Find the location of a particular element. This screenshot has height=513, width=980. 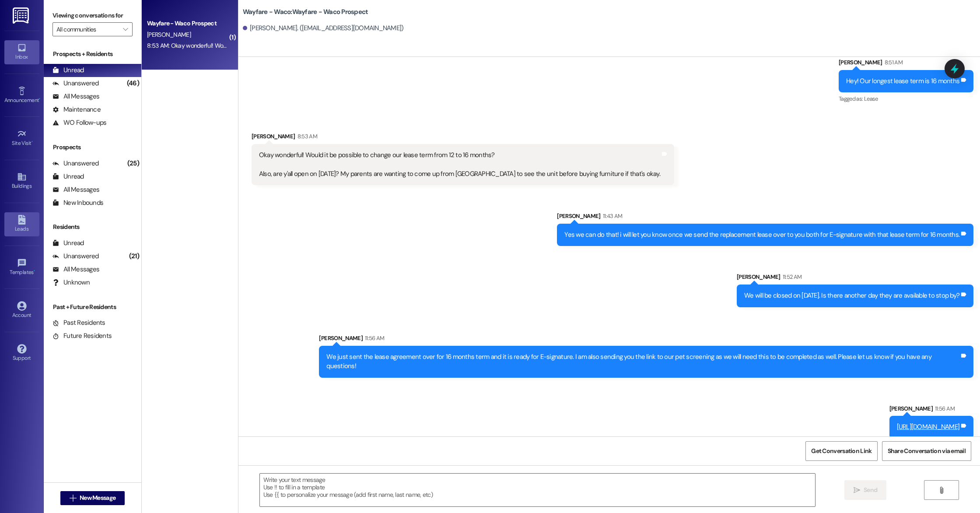

div: Unknown is located at coordinates (71, 282).